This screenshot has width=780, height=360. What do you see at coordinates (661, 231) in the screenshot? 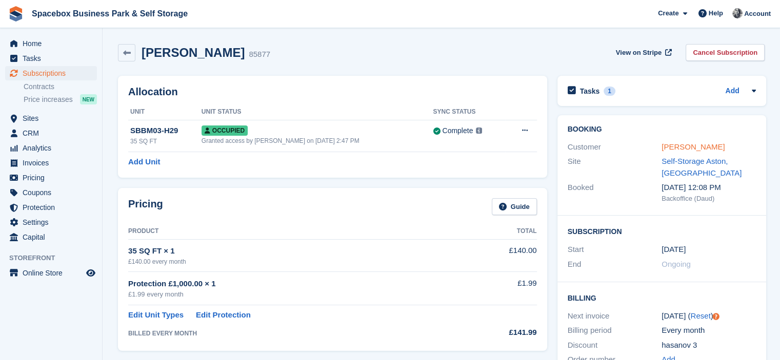
I see `h2: Subscription` at bounding box center [661, 231].